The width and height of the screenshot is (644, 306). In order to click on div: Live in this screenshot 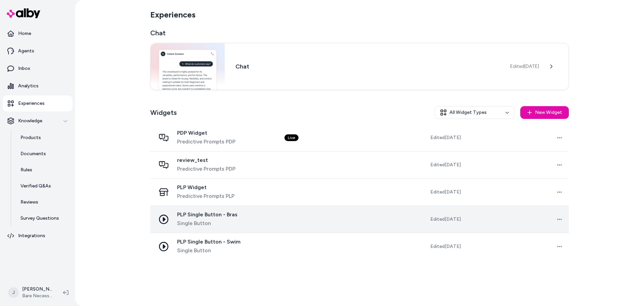, I will do `click(292, 138)`.